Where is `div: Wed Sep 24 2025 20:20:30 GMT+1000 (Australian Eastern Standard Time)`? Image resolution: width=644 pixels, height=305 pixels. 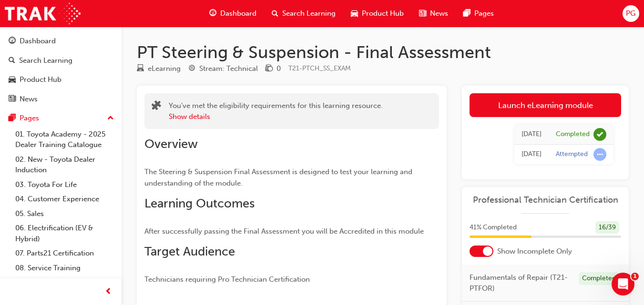 div: Wed Sep 24 2025 20:20:30 GMT+1000 (Australian Eastern Standard Time) is located at coordinates (531, 134).